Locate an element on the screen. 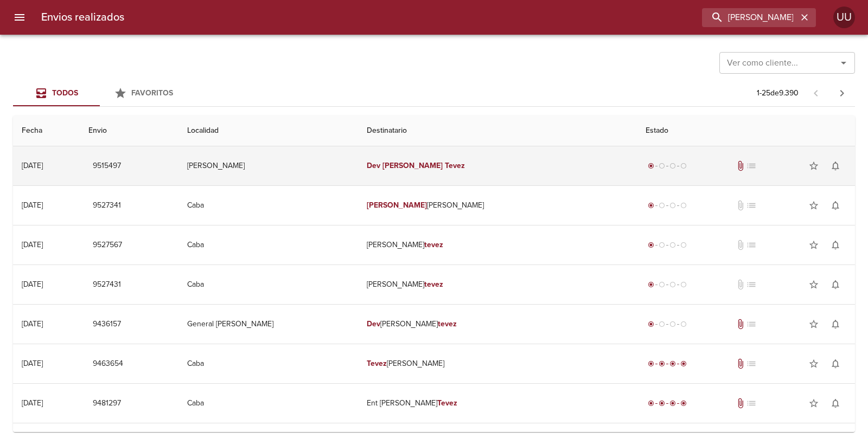 This screenshot has height=445, width=868. span: Pagina siguiente is located at coordinates (842, 93).